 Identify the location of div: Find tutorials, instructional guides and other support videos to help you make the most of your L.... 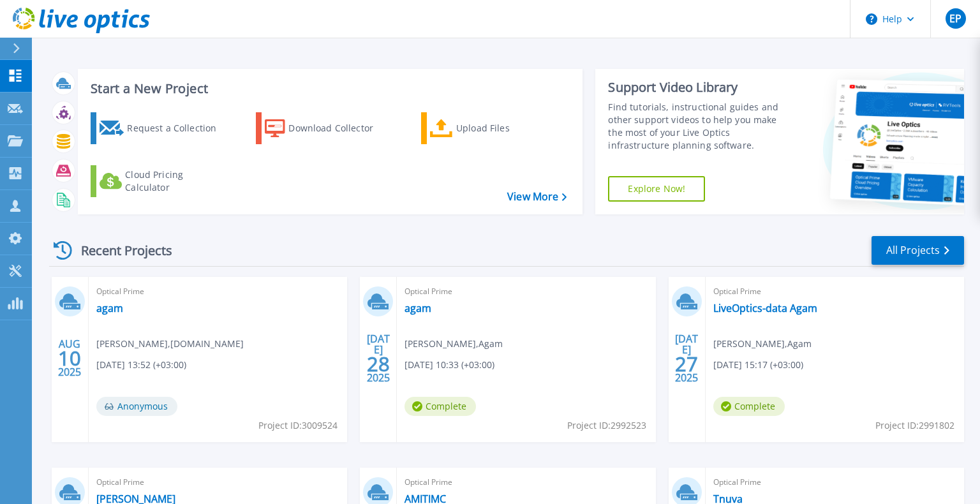
(701, 126).